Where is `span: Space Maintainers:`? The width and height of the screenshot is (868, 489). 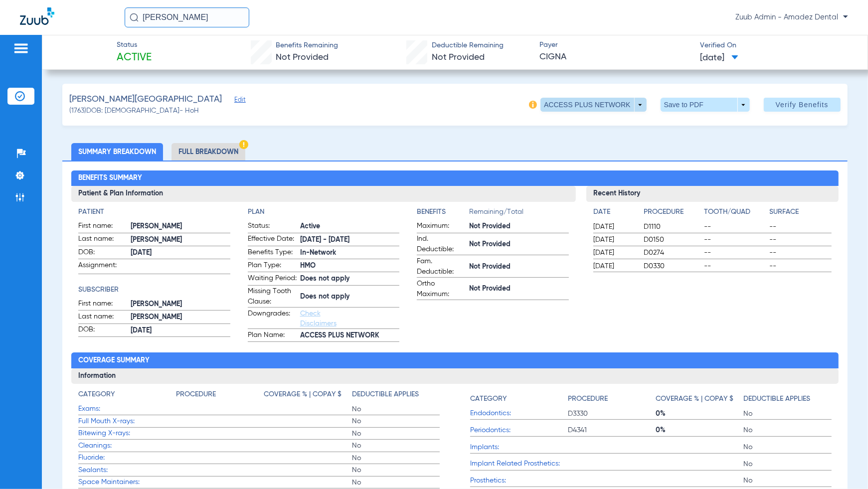 span: Space Maintainers: is located at coordinates (127, 482).